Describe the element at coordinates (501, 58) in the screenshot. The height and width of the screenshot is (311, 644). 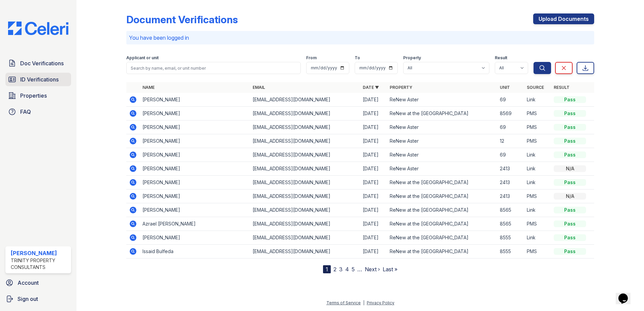
I see `label: Result` at that location.